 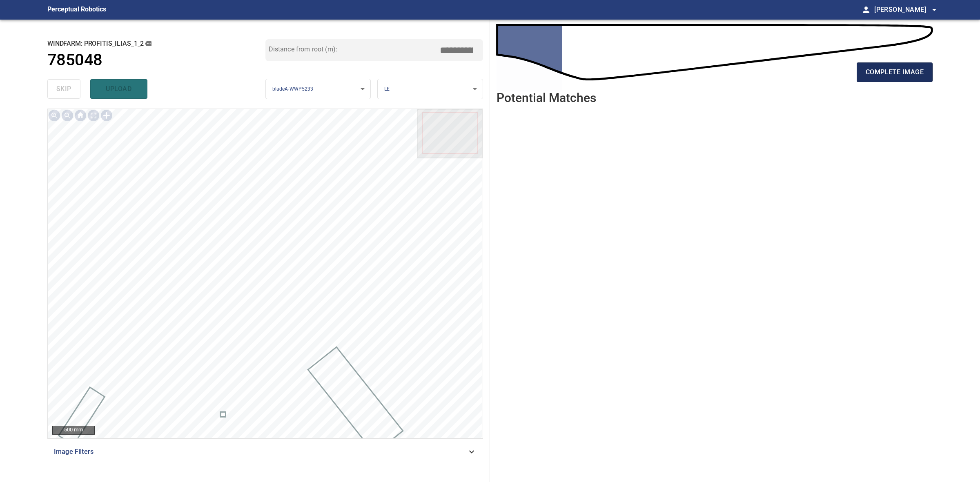 What do you see at coordinates (895, 72) in the screenshot?
I see `button: complete image` at bounding box center [895, 72].